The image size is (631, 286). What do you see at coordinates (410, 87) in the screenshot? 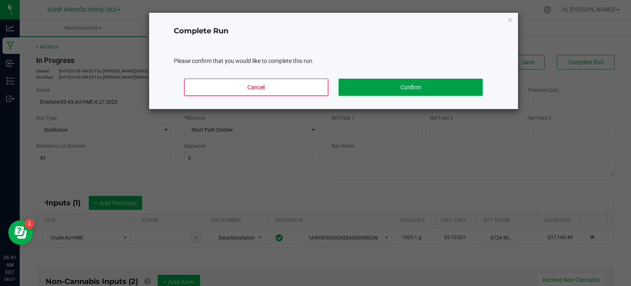
I see `button: Confirm` at bounding box center [410, 87].